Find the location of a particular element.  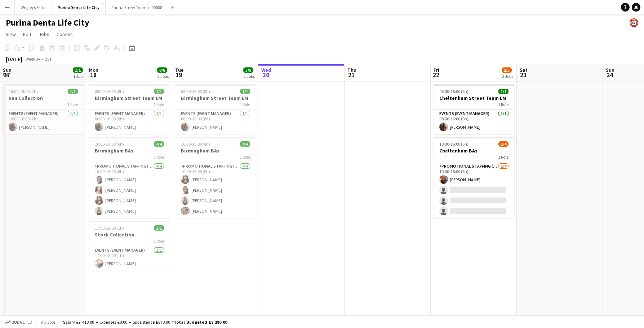

div: Salary £7 410.00 + Expenses £0.00 + Subsistence £870.00 = is located at coordinates (145, 322).